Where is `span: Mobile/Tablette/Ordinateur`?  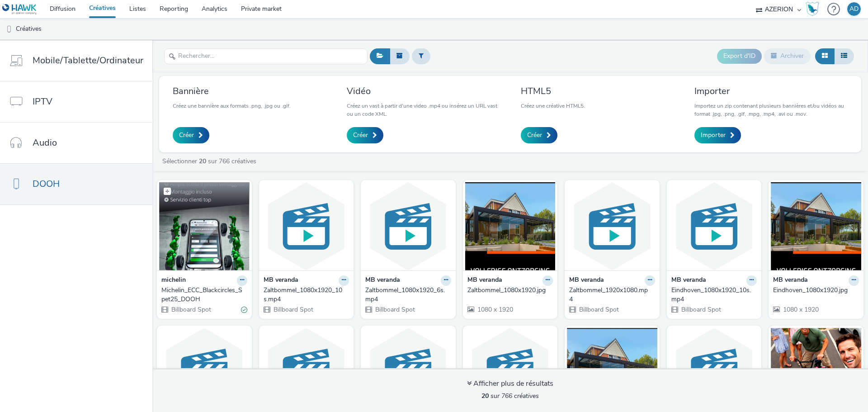 span: Mobile/Tablette/Ordinateur is located at coordinates (88, 60).